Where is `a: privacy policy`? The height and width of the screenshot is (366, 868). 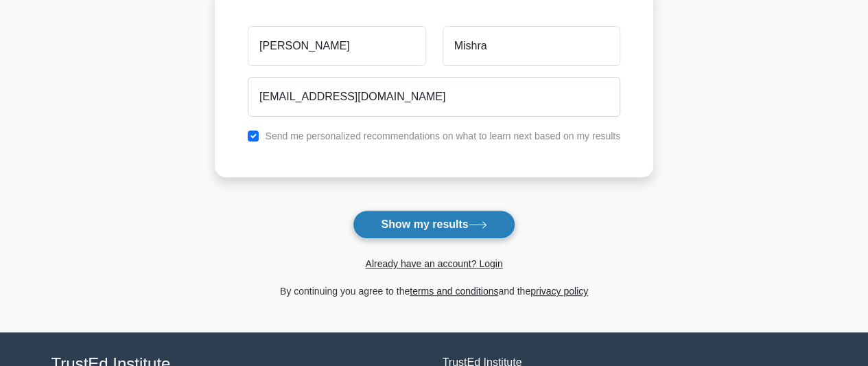 a: privacy policy is located at coordinates (559, 291).